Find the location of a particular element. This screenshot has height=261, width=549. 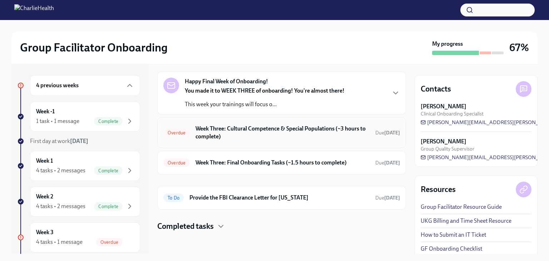

strong: You made it to WEEK THREE of onboarding! You're almost there! is located at coordinates (264, 90).